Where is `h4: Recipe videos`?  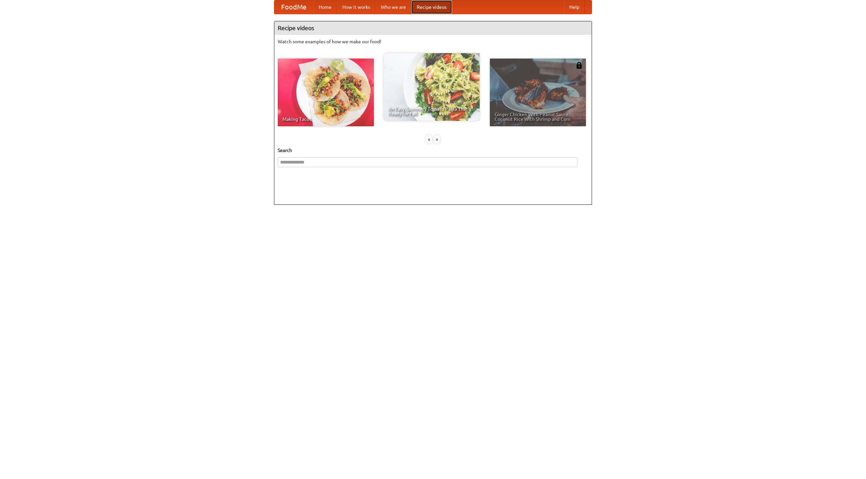 h4: Recipe videos is located at coordinates (433, 28).